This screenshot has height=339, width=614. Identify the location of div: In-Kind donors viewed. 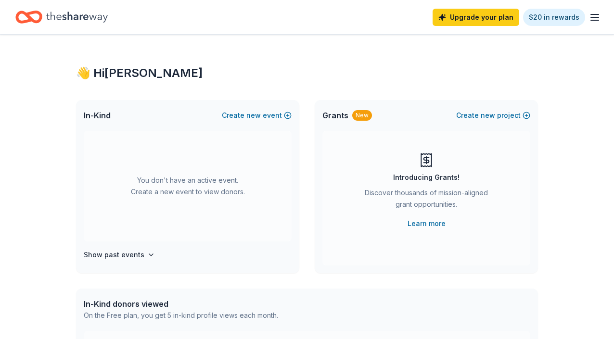
(181, 304).